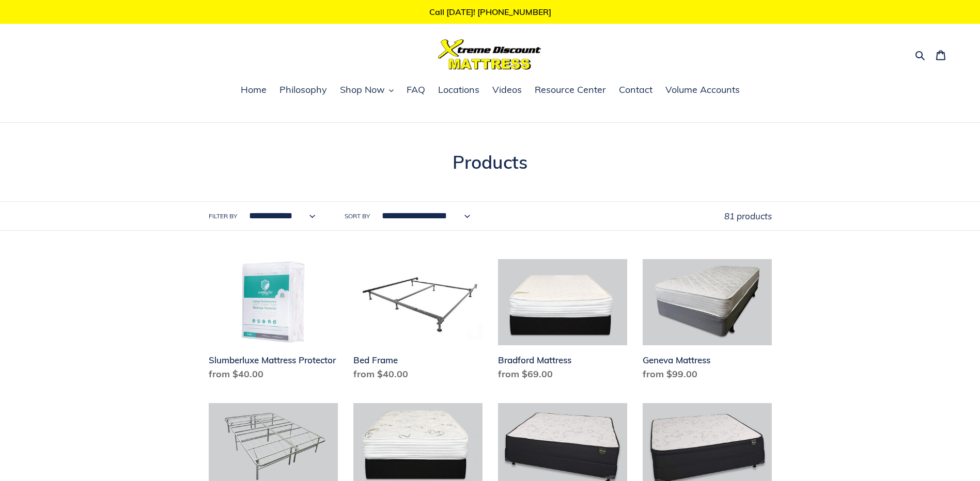  I want to click on span: Volume Accounts, so click(702, 89).